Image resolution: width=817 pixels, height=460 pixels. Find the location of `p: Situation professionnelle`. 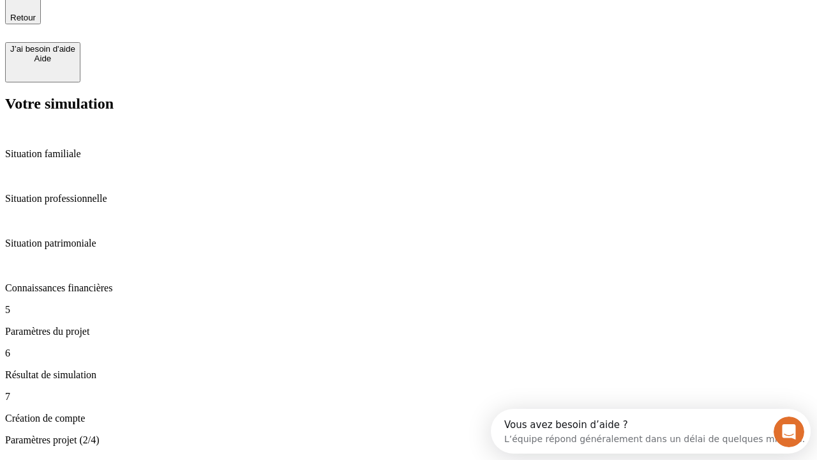

p: Situation professionnelle is located at coordinates (409, 199).